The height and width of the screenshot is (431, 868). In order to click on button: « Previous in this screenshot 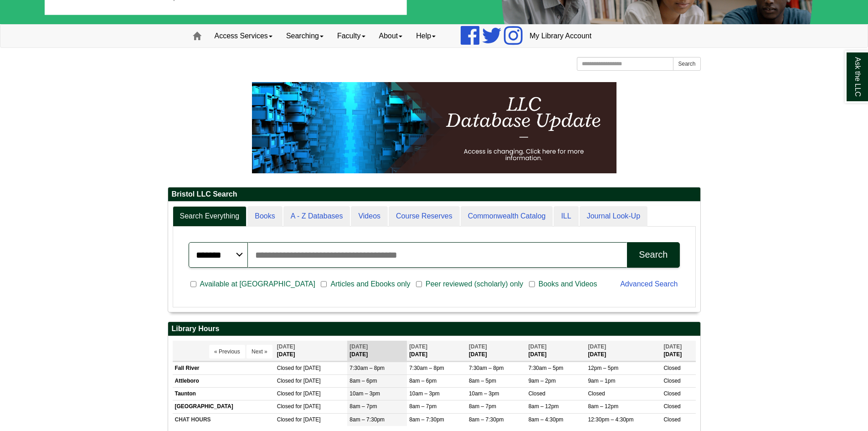, I will do `click(227, 351)`.